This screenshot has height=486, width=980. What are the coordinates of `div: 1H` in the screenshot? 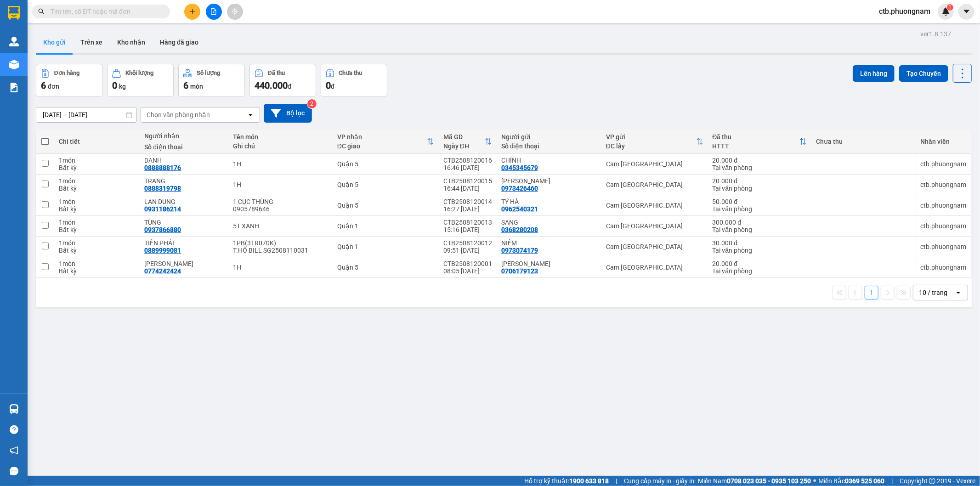 It's located at (280, 164).